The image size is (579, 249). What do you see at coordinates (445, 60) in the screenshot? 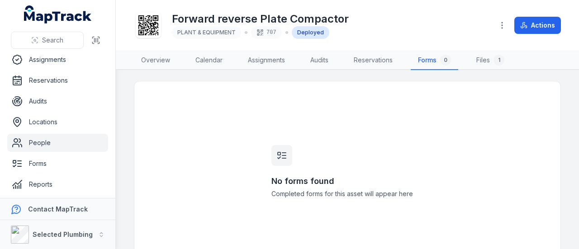
I see `div: 0` at bounding box center [445, 60].